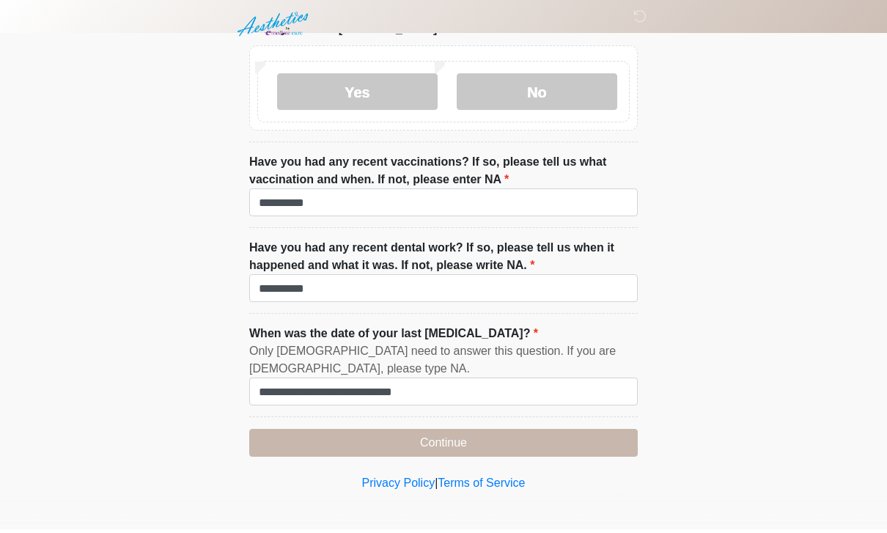  What do you see at coordinates (274, 28) in the screenshot?
I see `img: Aesthetics by Emediate Cure Logo` at bounding box center [274, 28].